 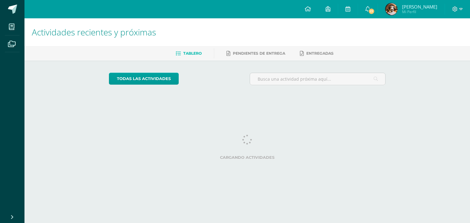 What do you see at coordinates (391, 9) in the screenshot?
I see `img: 26a1984f3b5d9629c6cfe4c92813787a.png` at bounding box center [391, 9].